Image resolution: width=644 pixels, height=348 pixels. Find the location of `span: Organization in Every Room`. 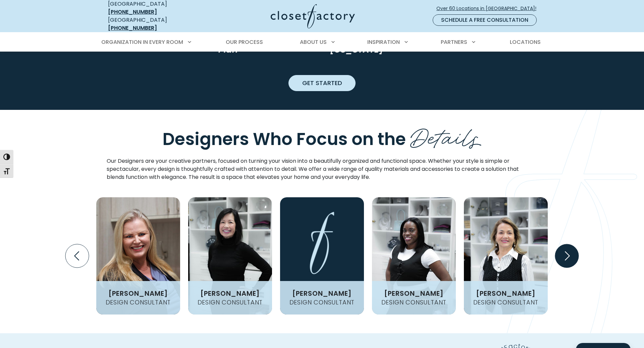

span: Organization in Every Room is located at coordinates (142, 42).